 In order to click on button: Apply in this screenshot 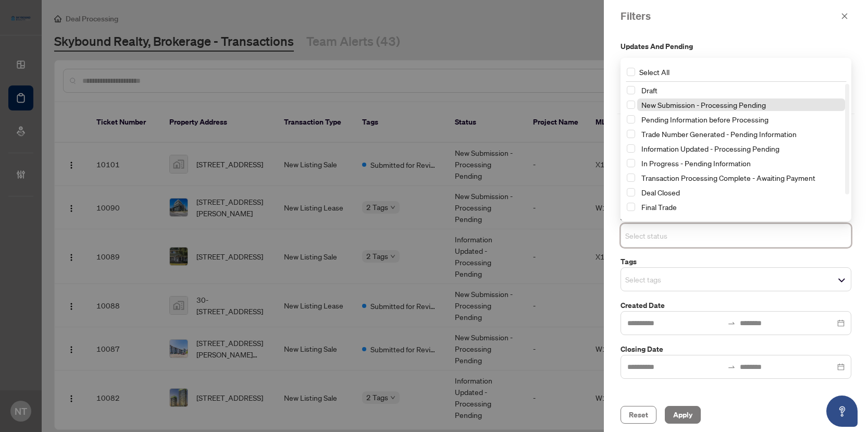, I will do `click(683, 415)`.